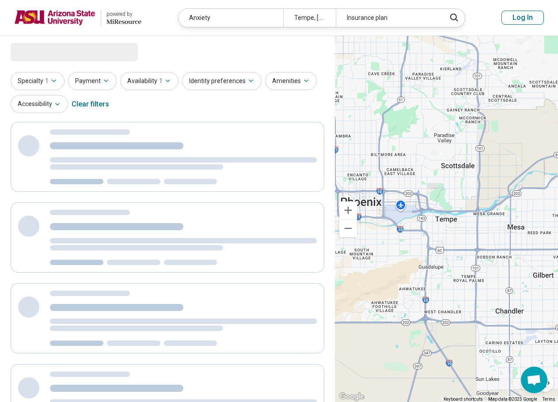 The height and width of the screenshot is (402, 558). Describe the element at coordinates (231, 18) in the screenshot. I see `div: Anxiety` at that location.